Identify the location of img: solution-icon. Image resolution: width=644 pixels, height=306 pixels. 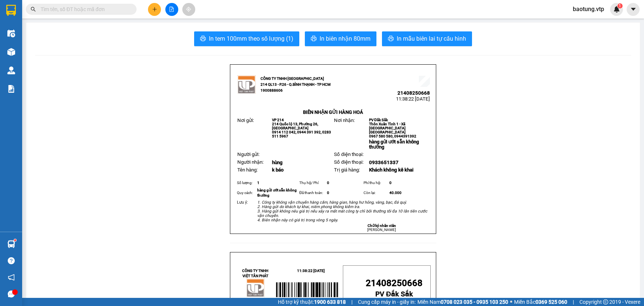
(11, 89).